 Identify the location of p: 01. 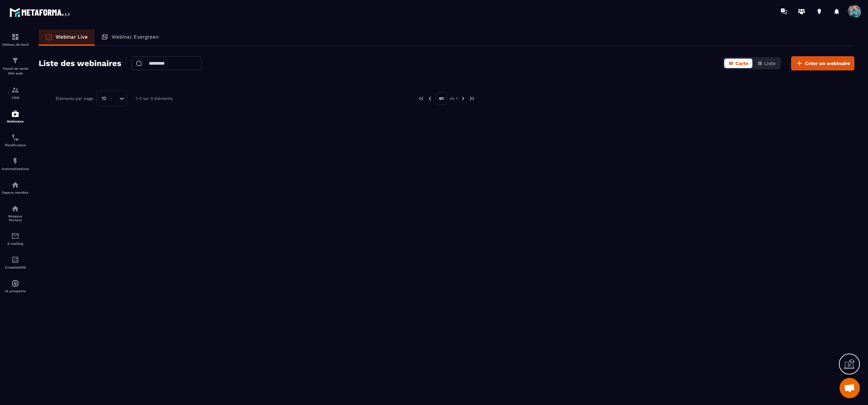
(441, 99).